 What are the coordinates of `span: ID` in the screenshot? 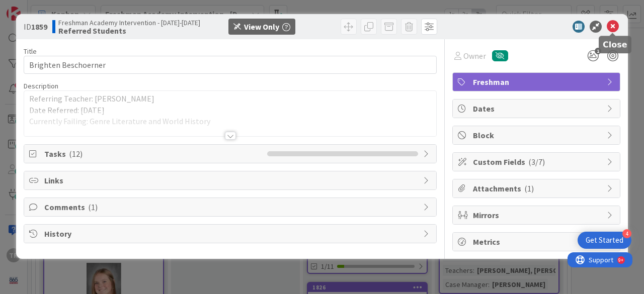 It's located at (35, 26).